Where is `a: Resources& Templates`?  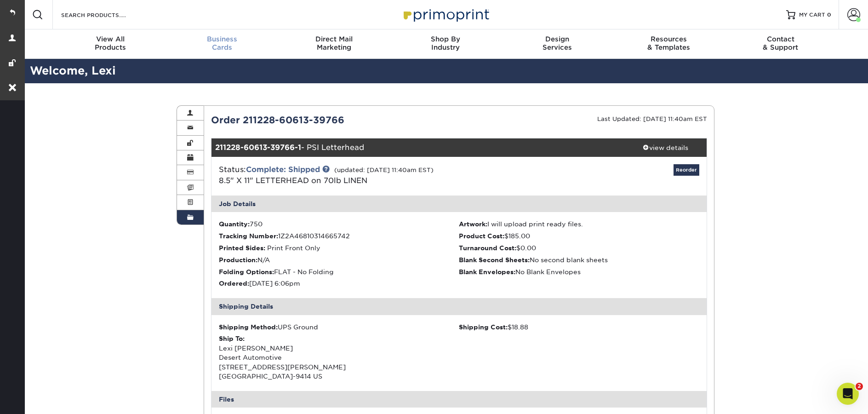
a: Resources& Templates is located at coordinates (668, 44).